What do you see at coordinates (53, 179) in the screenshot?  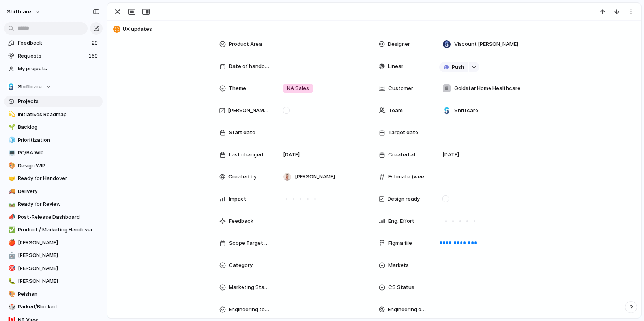 I see `div: 🤝Ready for Handover` at bounding box center [53, 179].